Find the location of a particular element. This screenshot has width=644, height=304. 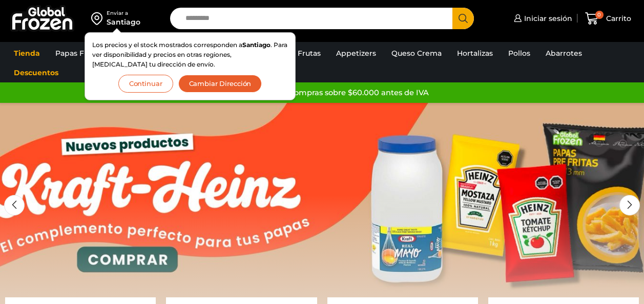

a: Papas Fritas is located at coordinates (78, 53).